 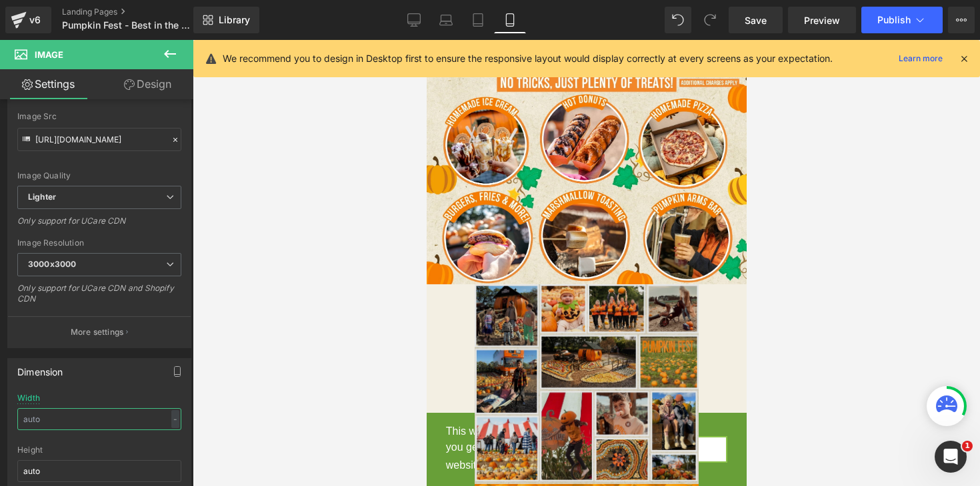 I want to click on div: Image Src, so click(x=99, y=116).